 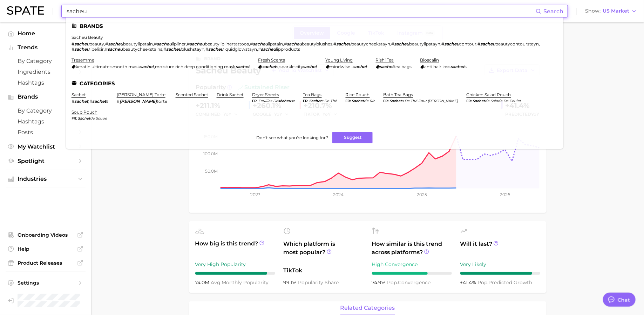 What do you see at coordinates (314, 26) in the screenshot?
I see `li: Brands` at bounding box center [314, 26].